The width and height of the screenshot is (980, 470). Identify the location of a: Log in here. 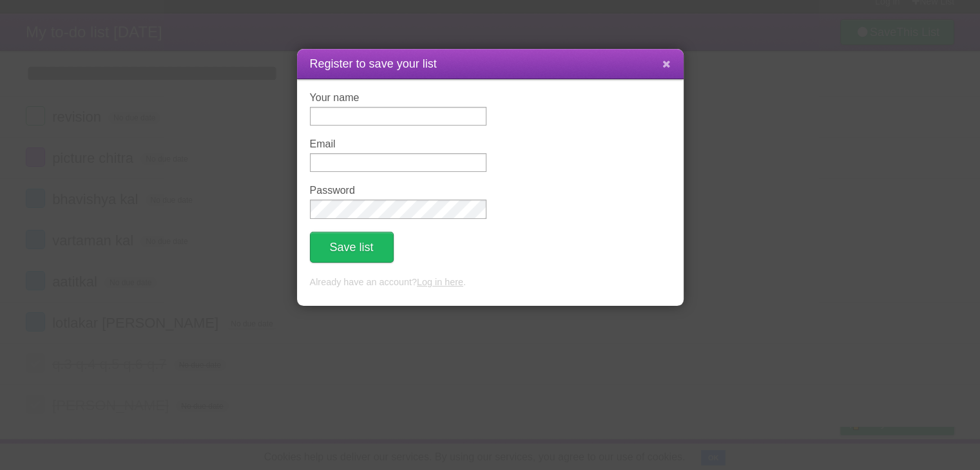
(440, 282).